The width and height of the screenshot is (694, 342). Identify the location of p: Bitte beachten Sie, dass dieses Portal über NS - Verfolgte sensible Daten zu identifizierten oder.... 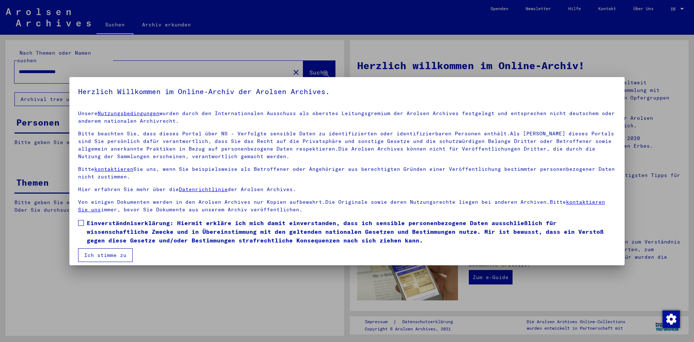
(347, 145).